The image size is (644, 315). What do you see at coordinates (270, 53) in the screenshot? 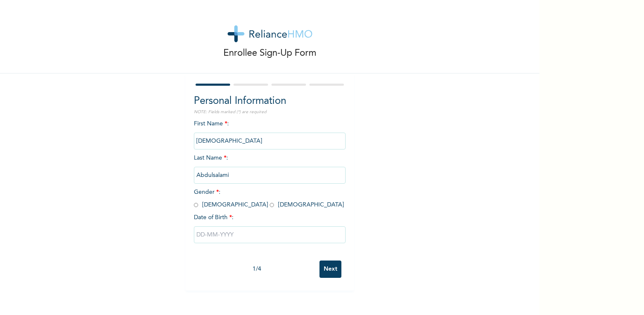
I see `p: Enrollee Sign-Up Form` at bounding box center [270, 53].